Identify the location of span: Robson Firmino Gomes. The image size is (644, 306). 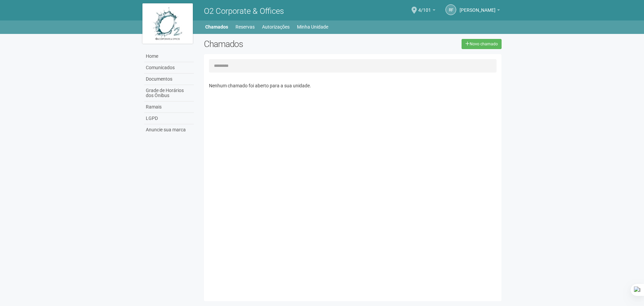
(477, 7).